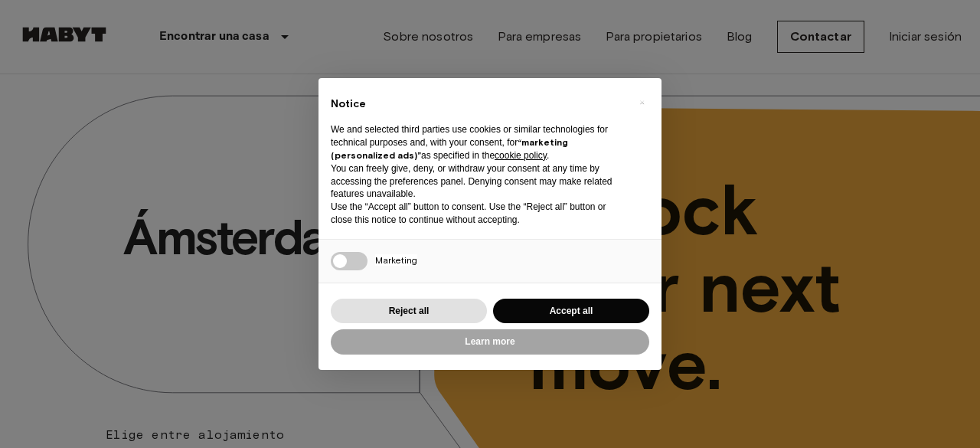  I want to click on p: You can freely give, deny, or withdraw your consent at any time by accessing the preferences pane..., so click(477, 182).